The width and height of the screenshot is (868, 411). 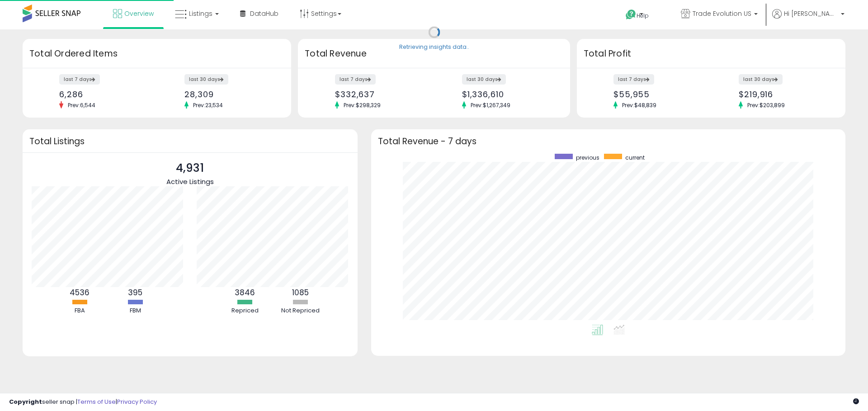 I want to click on span: Prev: $298,329, so click(x=362, y=105).